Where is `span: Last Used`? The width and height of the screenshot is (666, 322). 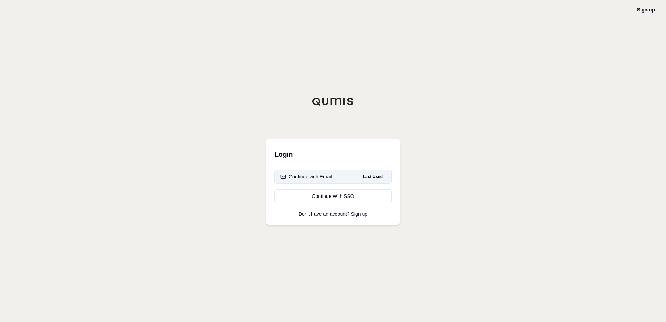
span: Last Used is located at coordinates (373, 177).